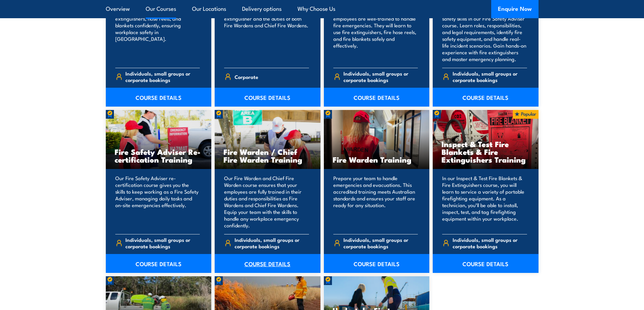 The height and width of the screenshot is (310, 644). Describe the element at coordinates (266, 202) in the screenshot. I see `p: Our Fire Warden and Chief Fire Warden course ensures that your employees are fully trained in the...` at that location.